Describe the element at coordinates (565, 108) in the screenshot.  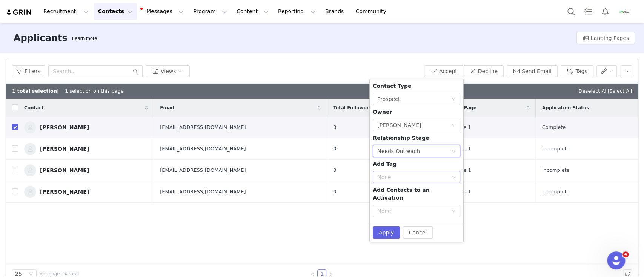
I see `span: Application Status` at that location.